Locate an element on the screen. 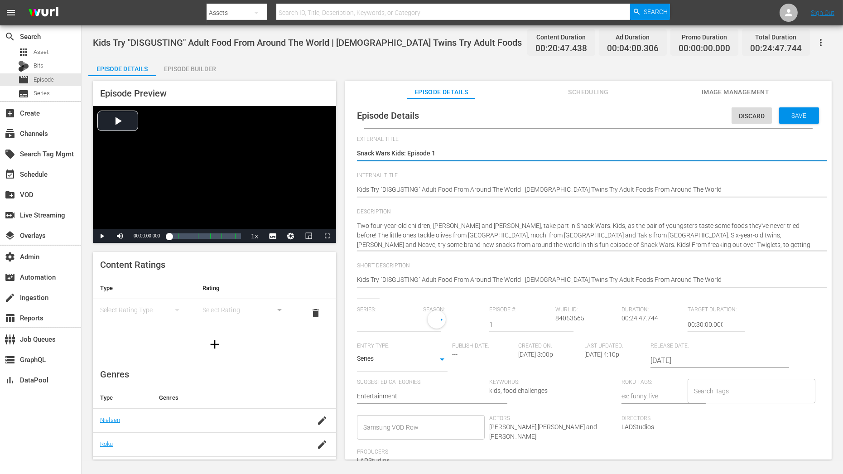  span: DataPool is located at coordinates (10, 380).